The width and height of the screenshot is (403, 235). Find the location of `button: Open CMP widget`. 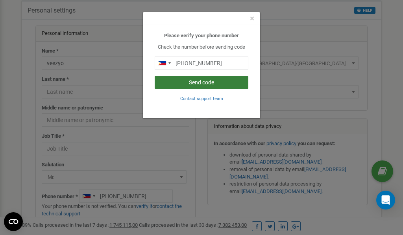

button: Open CMP widget is located at coordinates (13, 222).